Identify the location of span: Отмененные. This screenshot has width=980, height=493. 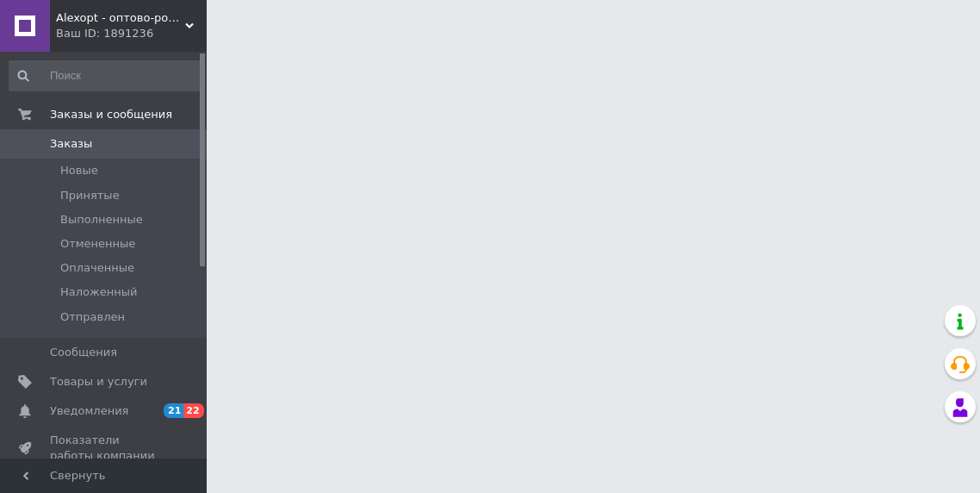
(98, 244).